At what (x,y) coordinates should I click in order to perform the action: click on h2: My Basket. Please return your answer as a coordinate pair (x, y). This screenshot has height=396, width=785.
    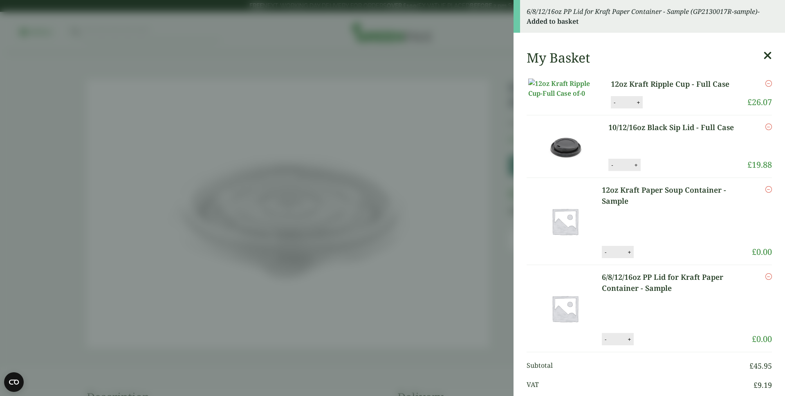
    Looking at the image, I should click on (558, 58).